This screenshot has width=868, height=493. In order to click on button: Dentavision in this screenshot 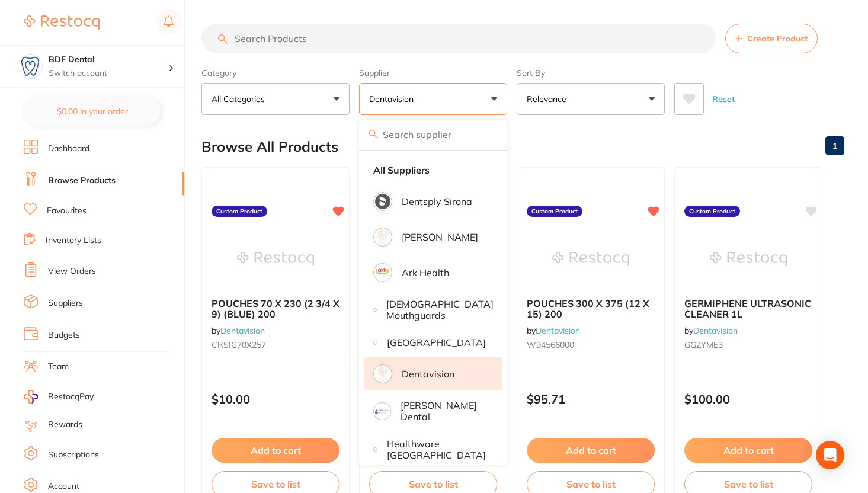, I will do `click(433, 99)`.